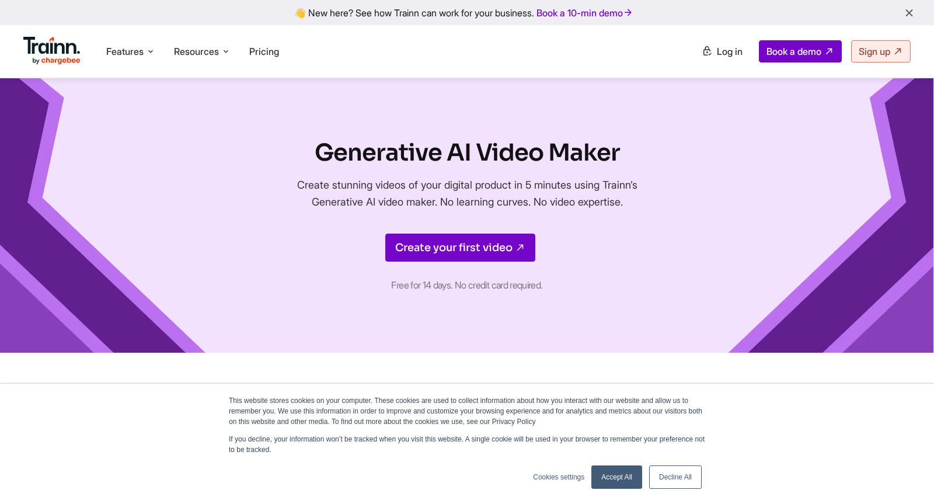  Describe the element at coordinates (467, 411) in the screenshot. I see `p: This website stores cookies on your computer. These cookies are used to collect information about...` at that location.